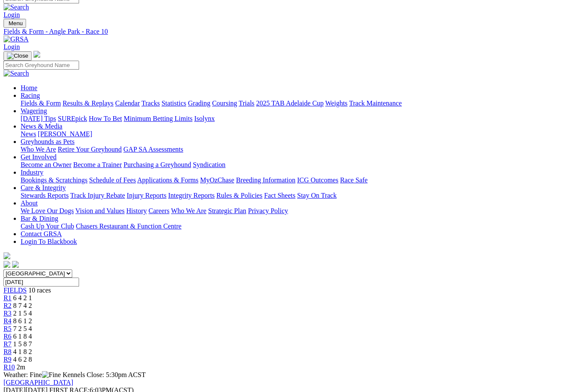  I want to click on a: Calendar, so click(127, 103).